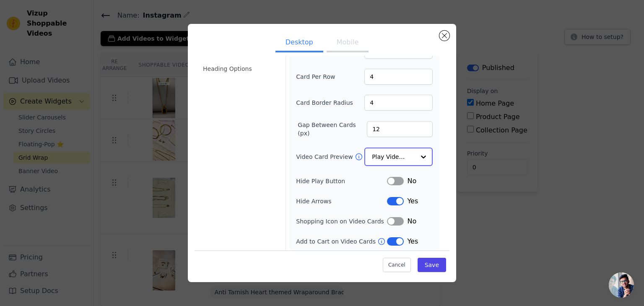 The image size is (644, 306). What do you see at coordinates (324, 157) in the screenshot?
I see `label: Video Card Preview` at bounding box center [324, 157].